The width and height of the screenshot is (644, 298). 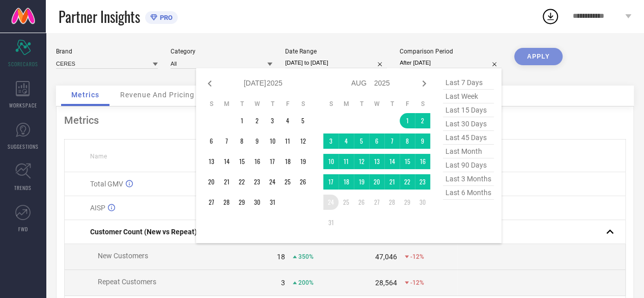 What do you see at coordinates (272, 161) in the screenshot?
I see `td: Thu Jul 17 2025` at bounding box center [272, 161].